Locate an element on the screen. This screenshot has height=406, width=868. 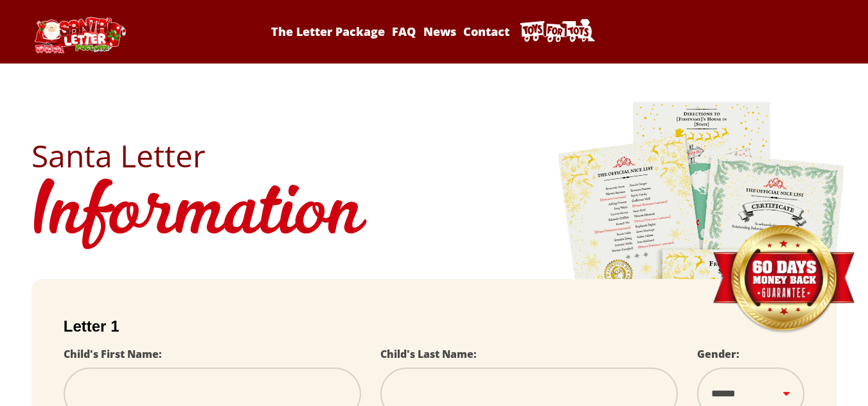
h2: Santa Letter is located at coordinates (434, 156).